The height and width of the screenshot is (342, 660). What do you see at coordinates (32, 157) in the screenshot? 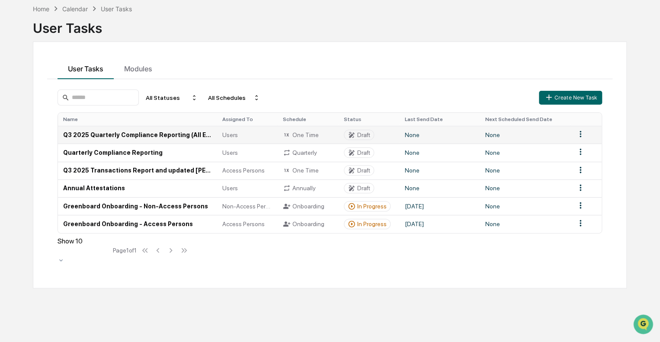
I see `a: 🖐️Preclearance` at bounding box center [32, 157].